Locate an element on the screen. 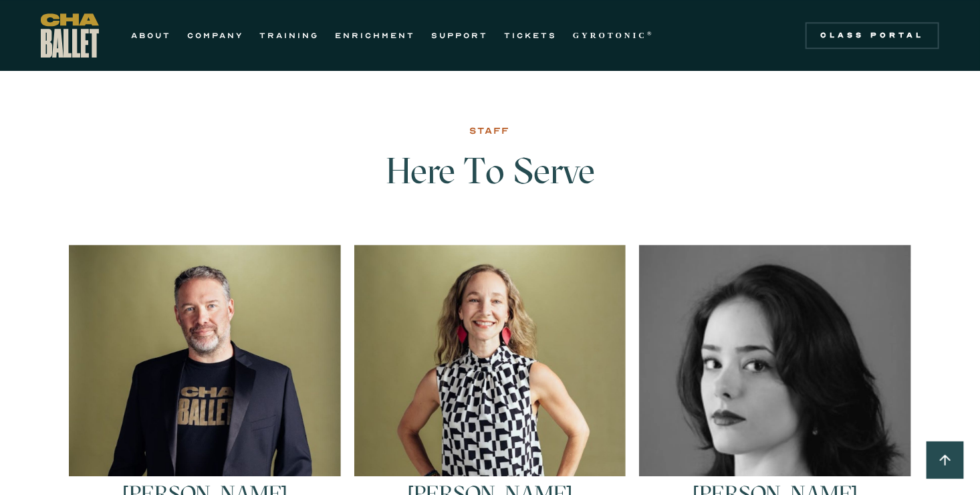 This screenshot has width=980, height=495. strong: GYROTONIC is located at coordinates (610, 36).